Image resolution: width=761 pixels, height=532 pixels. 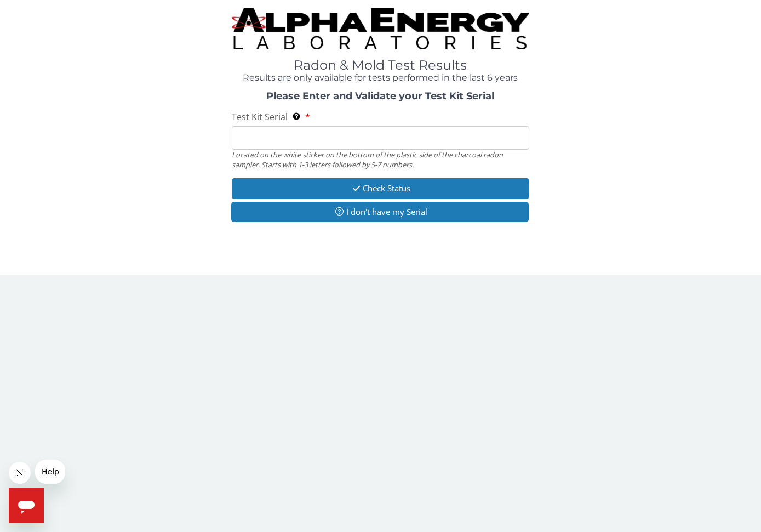 I want to click on div: Located on the white sticker on the bottom of the plastic side of the charcoal radon sampler. Sta..., so click(x=381, y=159).